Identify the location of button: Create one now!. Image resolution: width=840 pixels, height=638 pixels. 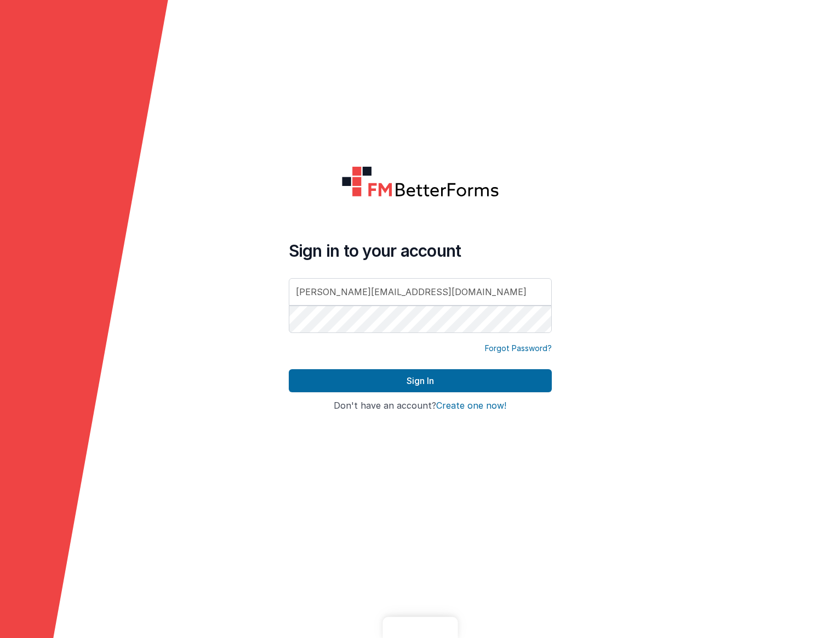
(471, 406).